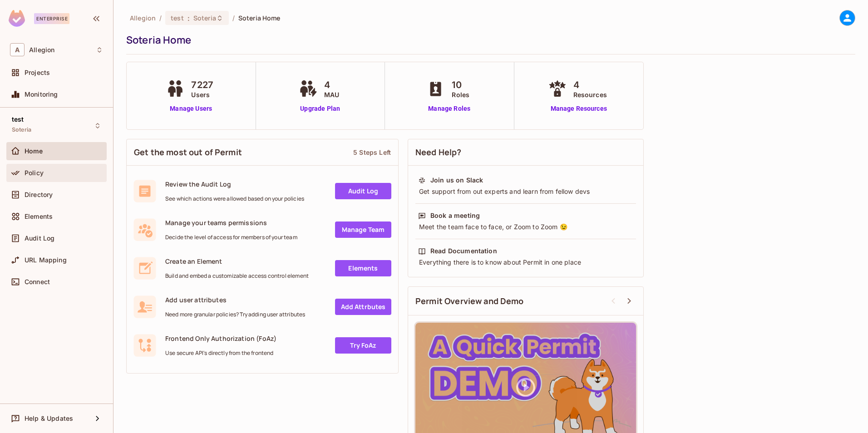  What do you see at coordinates (48, 418) in the screenshot?
I see `span: Help & Updates` at bounding box center [48, 418].